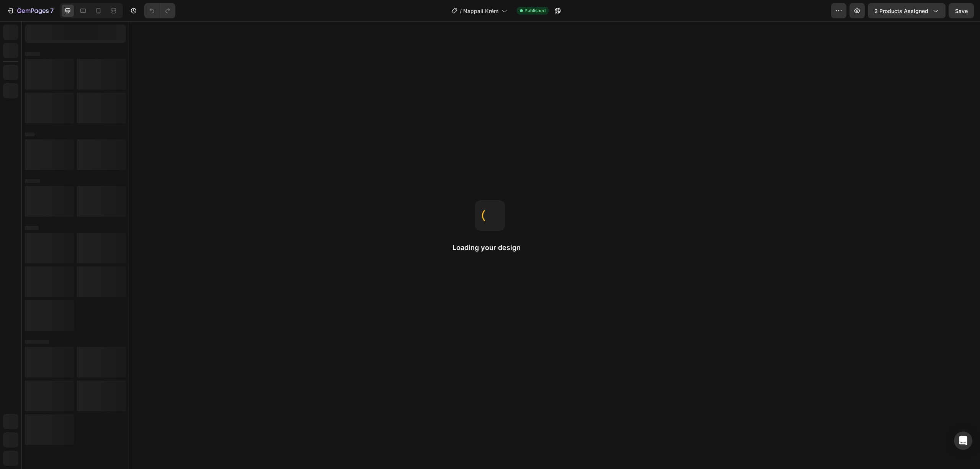 The image size is (980, 469). I want to click on span: Published, so click(535, 11).